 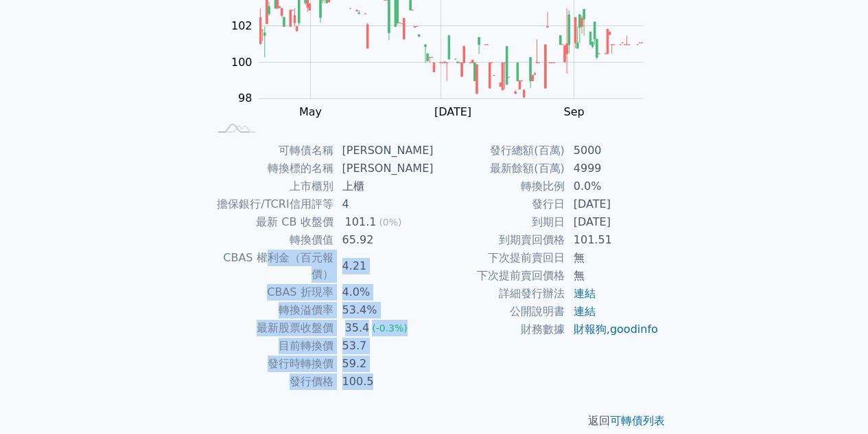 What do you see at coordinates (384, 364) in the screenshot?
I see `td: 59.2` at bounding box center [384, 364].